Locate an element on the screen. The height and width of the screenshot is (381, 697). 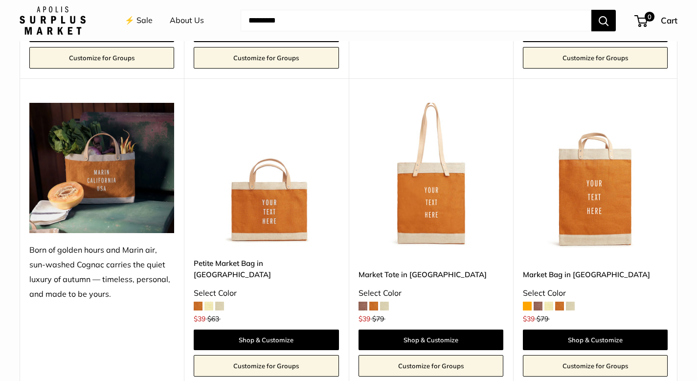
div: Born of golden hours and Marin air, sun-washed Cognac carries the quiet luxury of autumn — timele... is located at coordinates (102, 272).